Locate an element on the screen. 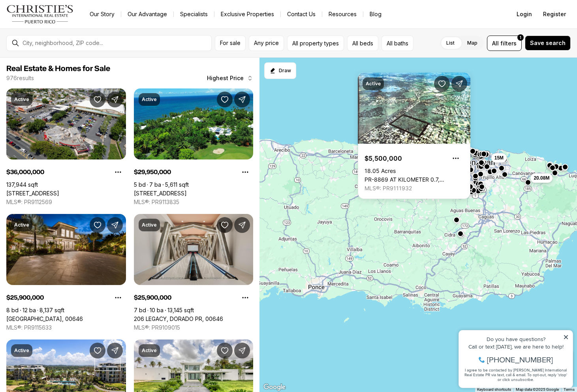 This screenshot has width=577, height=392. span: 20.08M is located at coordinates (542, 178).